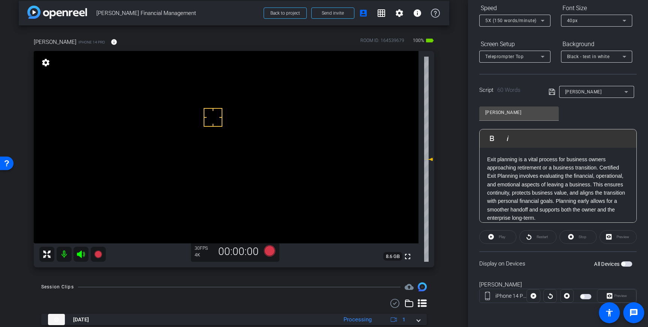  Describe the element at coordinates (558, 263) in the screenshot. I see `div: Display on Devices` at that location.